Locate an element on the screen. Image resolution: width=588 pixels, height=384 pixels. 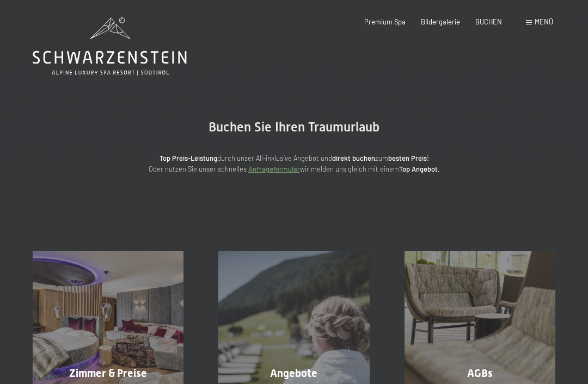
span: Premium Spa is located at coordinates (384, 22).